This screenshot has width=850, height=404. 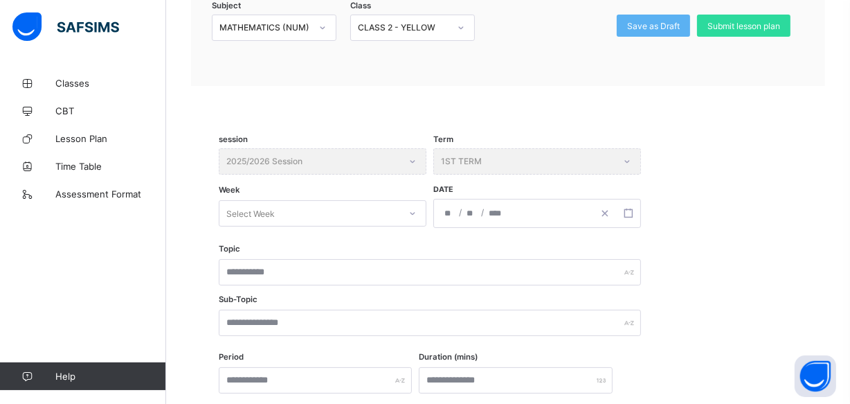 What do you see at coordinates (111, 166) in the screenshot?
I see `span: Time Table` at bounding box center [111, 166].